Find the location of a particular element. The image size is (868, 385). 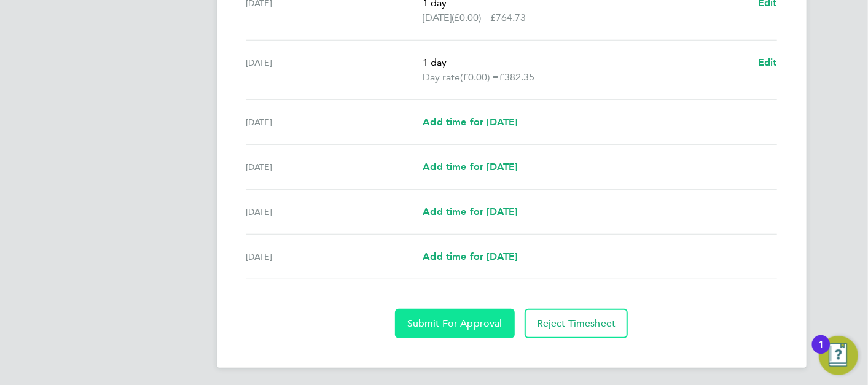

span: £764.73 is located at coordinates (507, 17).